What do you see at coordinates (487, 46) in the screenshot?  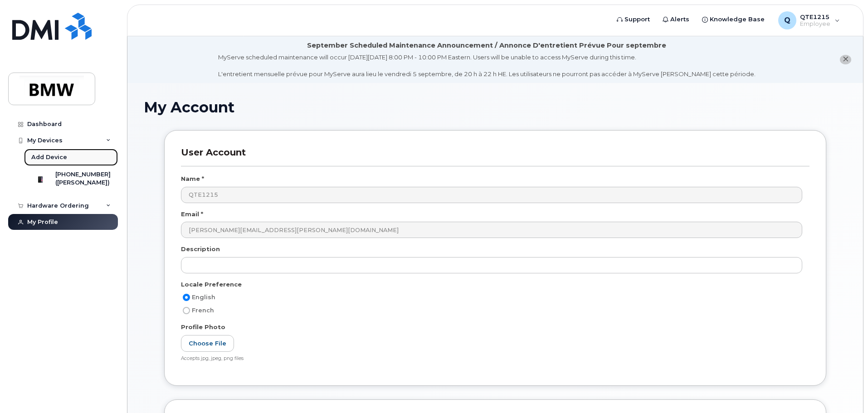 I see `div: September Scheduled Maintenance Announcement / Annonce D'entretient Prévue Pour septembre` at bounding box center [487, 46].